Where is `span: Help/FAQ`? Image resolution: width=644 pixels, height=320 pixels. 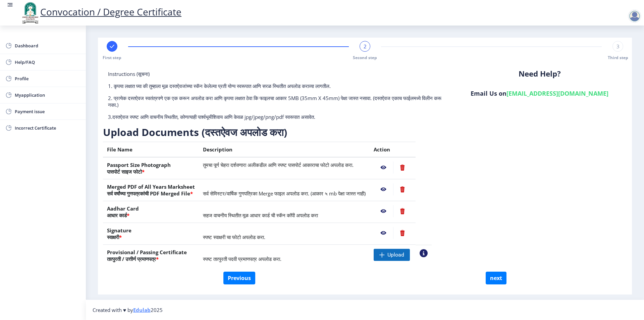 span: Help/FAQ is located at coordinates (48, 62).